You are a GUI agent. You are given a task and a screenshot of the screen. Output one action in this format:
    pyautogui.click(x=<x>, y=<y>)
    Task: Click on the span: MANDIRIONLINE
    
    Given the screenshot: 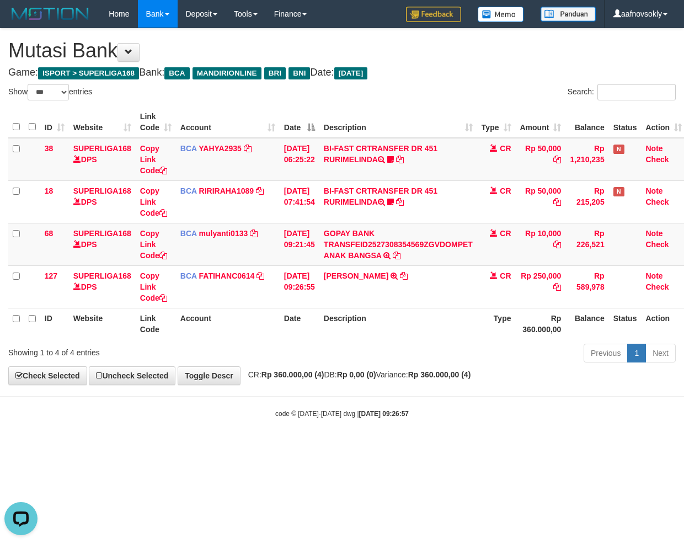 What is the action you would take?
    pyautogui.click(x=227, y=73)
    